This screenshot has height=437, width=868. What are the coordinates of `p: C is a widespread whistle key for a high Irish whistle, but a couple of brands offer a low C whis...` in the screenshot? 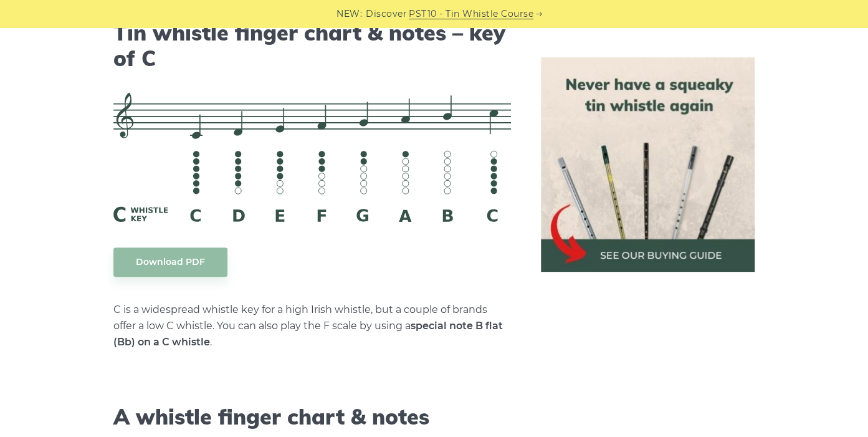 It's located at (312, 326).